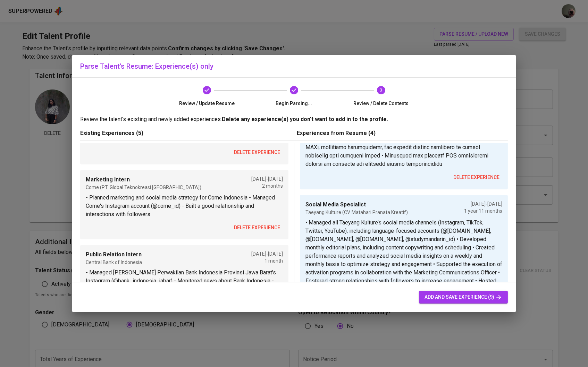 The height and width of the screenshot is (367, 588). What do you see at coordinates (114, 263) in the screenshot?
I see `p: Central Bank of Indonesia` at bounding box center [114, 263].